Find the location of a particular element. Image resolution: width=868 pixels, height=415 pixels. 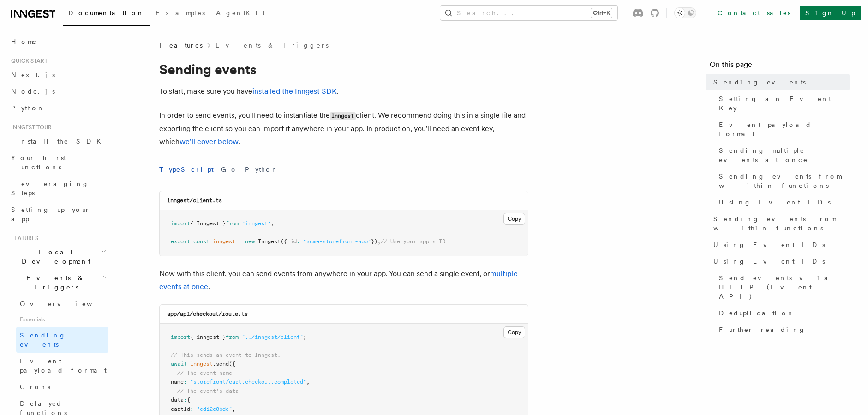

span: { Inngest } is located at coordinates (208, 224).